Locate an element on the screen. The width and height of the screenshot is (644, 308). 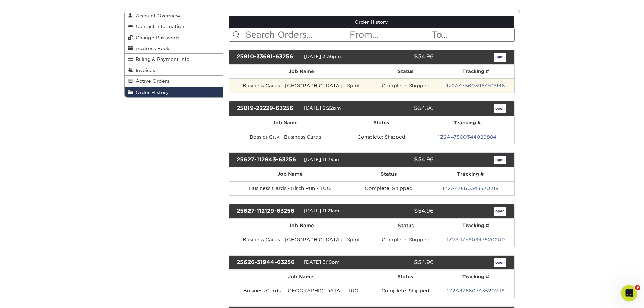
span: Billing & Payment Info is located at coordinates (161, 59).